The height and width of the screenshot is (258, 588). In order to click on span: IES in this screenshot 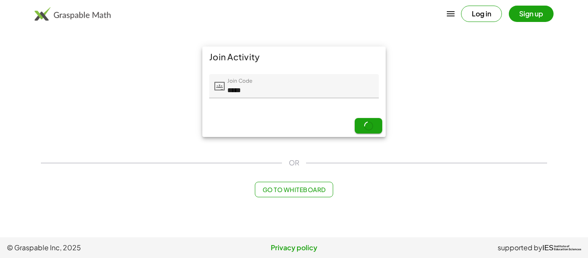, I will do `click(548, 247)`.